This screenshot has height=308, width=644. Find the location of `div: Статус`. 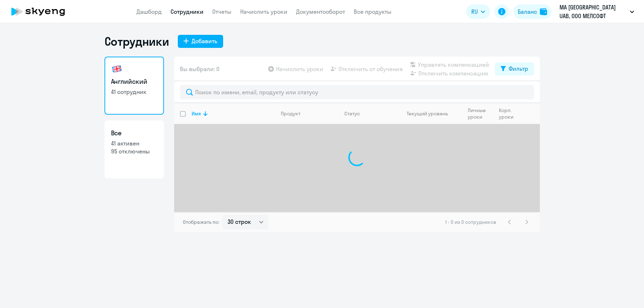

div: Статус is located at coordinates (352, 114).